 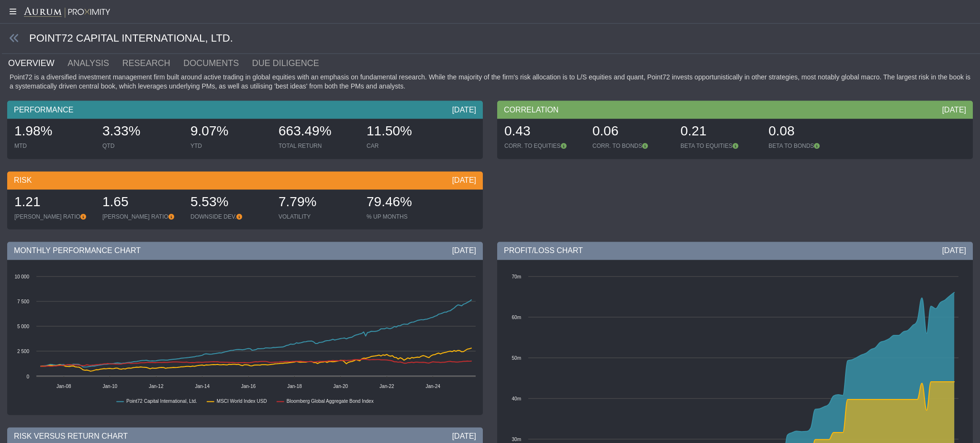 What do you see at coordinates (317, 203) in the screenshot?
I see `div: 7.79%` at bounding box center [317, 203].